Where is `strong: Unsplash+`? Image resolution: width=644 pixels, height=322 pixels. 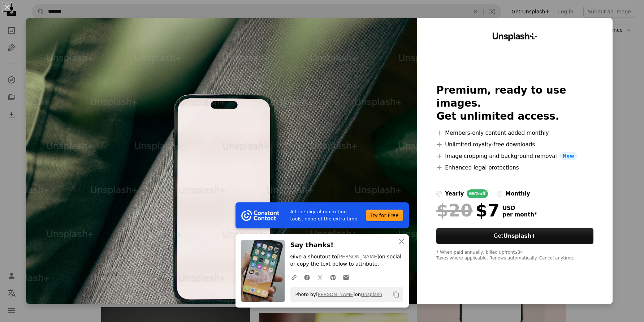
strong: Unsplash+ is located at coordinates (519, 236).